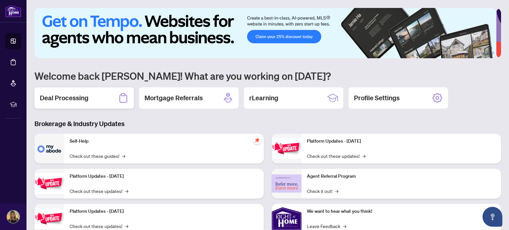 The height and width of the screenshot is (230, 509). Describe the element at coordinates (322, 191) in the screenshot. I see `a: Check it out!→` at that location.